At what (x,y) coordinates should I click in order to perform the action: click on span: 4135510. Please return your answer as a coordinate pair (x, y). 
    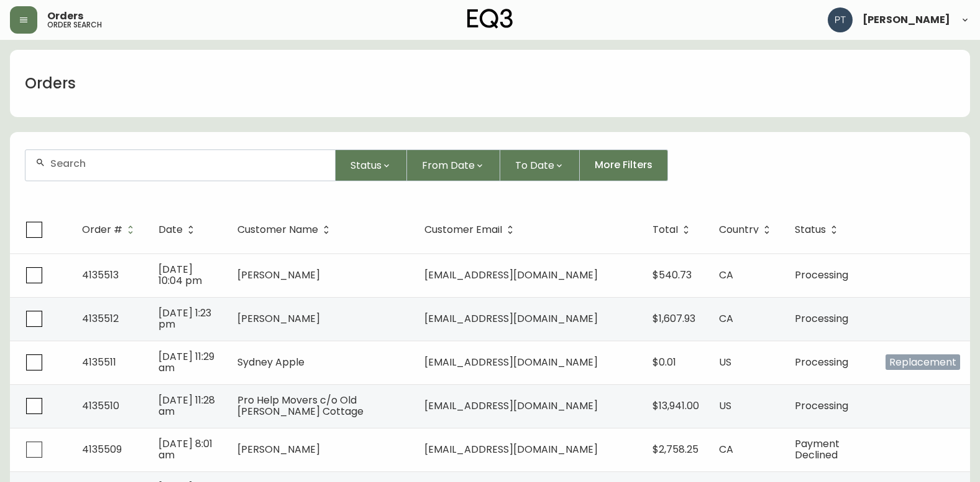
    Looking at the image, I should click on (101, 405).